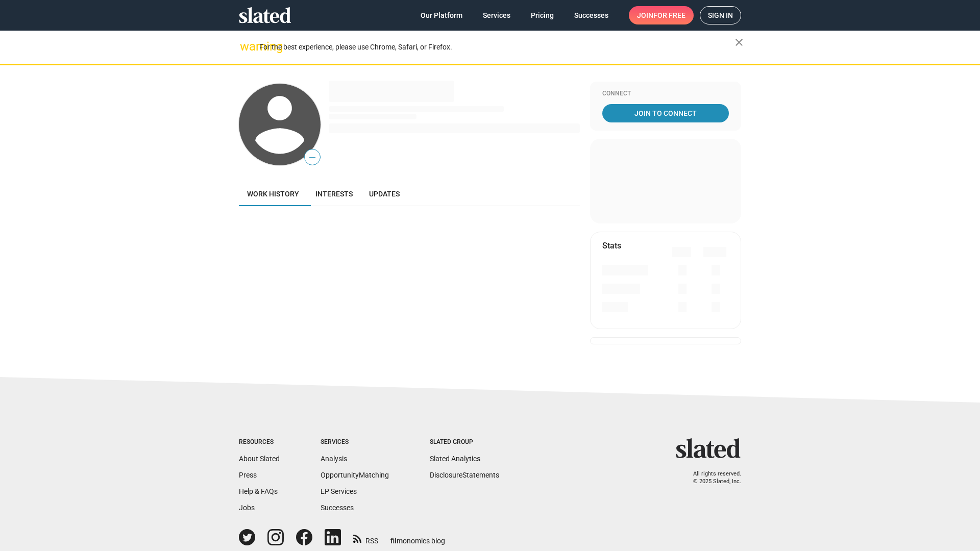 This screenshot has width=980, height=551. Describe the element at coordinates (591, 15) in the screenshot. I see `span: Successes` at that location.